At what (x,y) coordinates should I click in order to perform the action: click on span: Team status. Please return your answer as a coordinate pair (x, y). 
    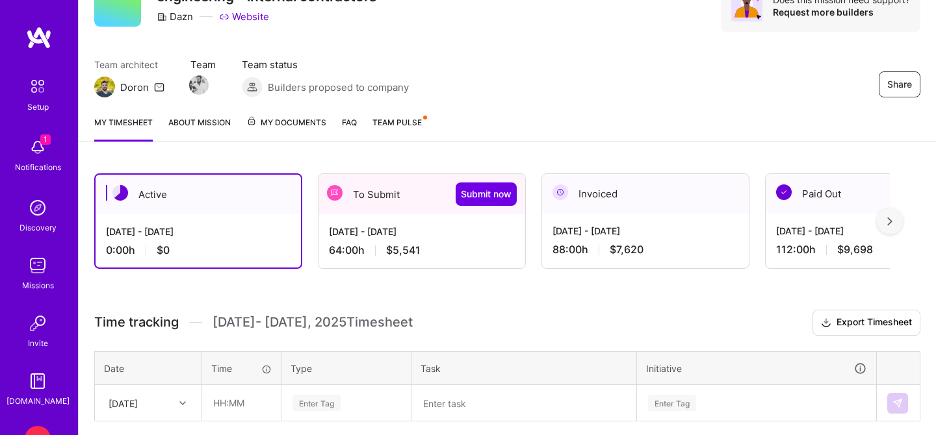
    Looking at the image, I should click on (325, 64).